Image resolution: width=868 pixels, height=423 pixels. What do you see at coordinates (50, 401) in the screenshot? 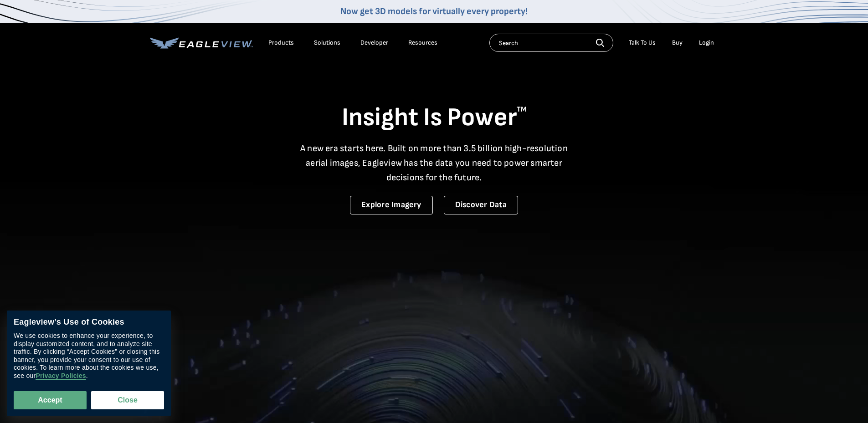
I see `button: Accept` at bounding box center [50, 401].